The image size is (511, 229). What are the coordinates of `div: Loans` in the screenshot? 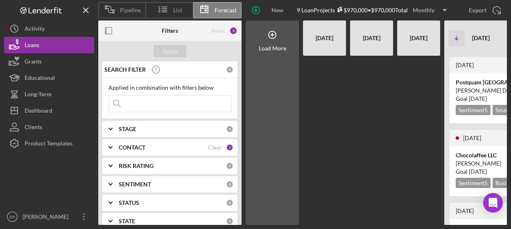 It's located at (32, 46).